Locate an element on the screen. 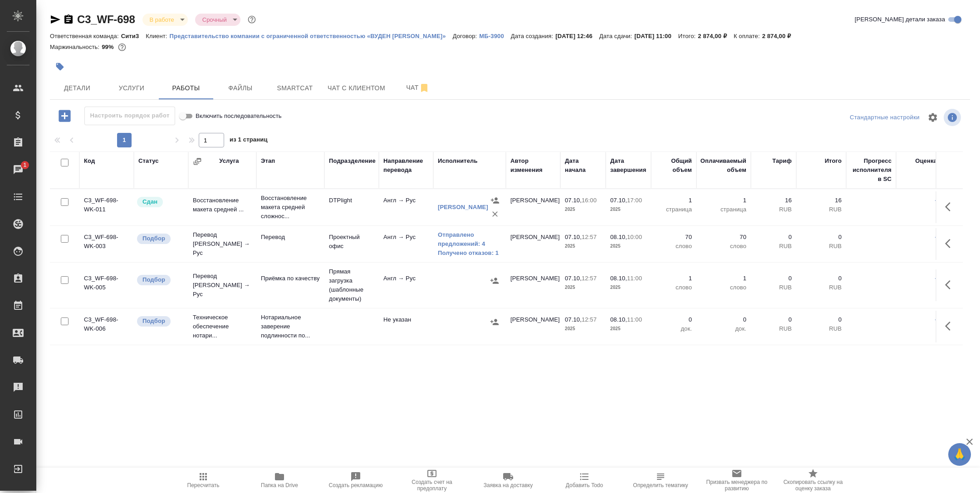  p: 12:57 is located at coordinates (589, 320).